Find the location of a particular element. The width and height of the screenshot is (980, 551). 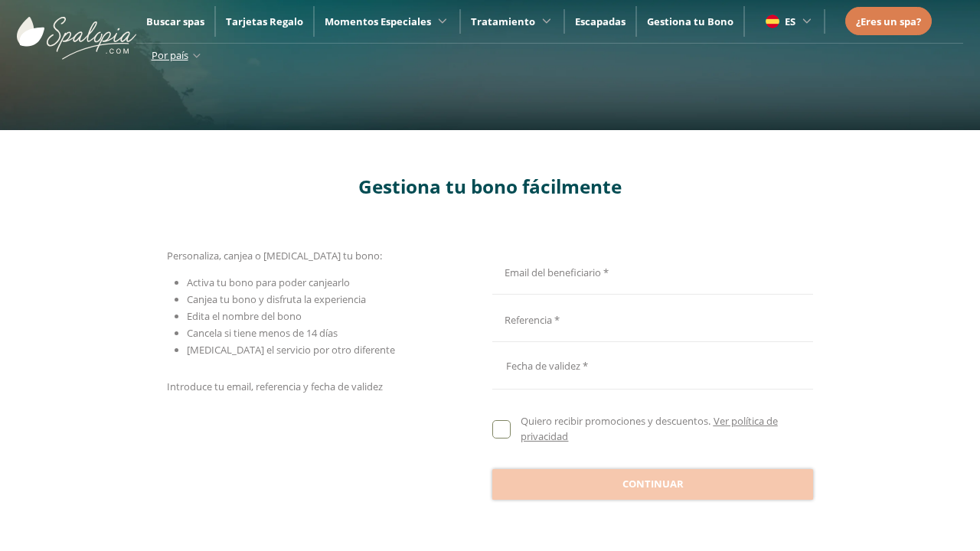

a: Ver política de privacidad is located at coordinates (649, 429).